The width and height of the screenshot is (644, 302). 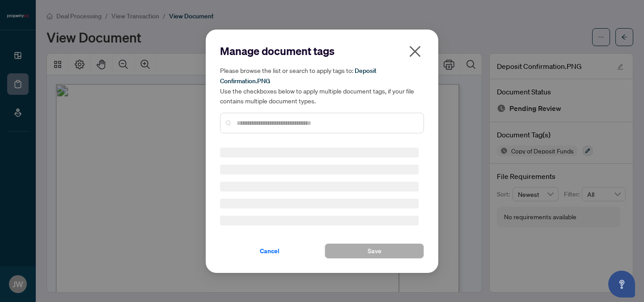 What do you see at coordinates (270, 251) in the screenshot?
I see `button: Cancel` at bounding box center [270, 251].